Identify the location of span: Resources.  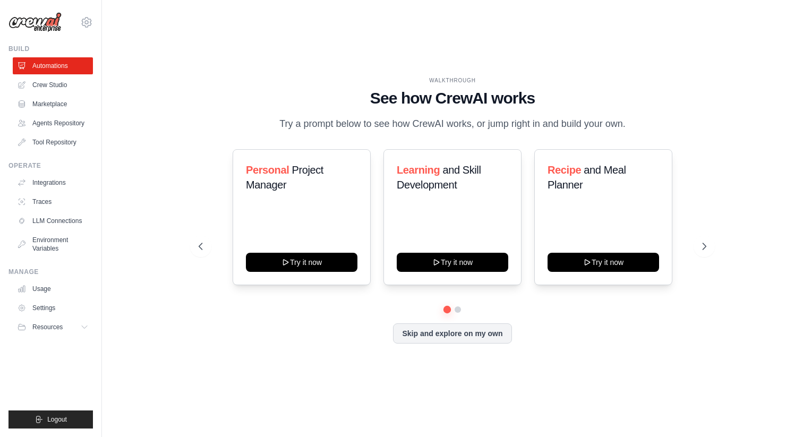
(47, 327).